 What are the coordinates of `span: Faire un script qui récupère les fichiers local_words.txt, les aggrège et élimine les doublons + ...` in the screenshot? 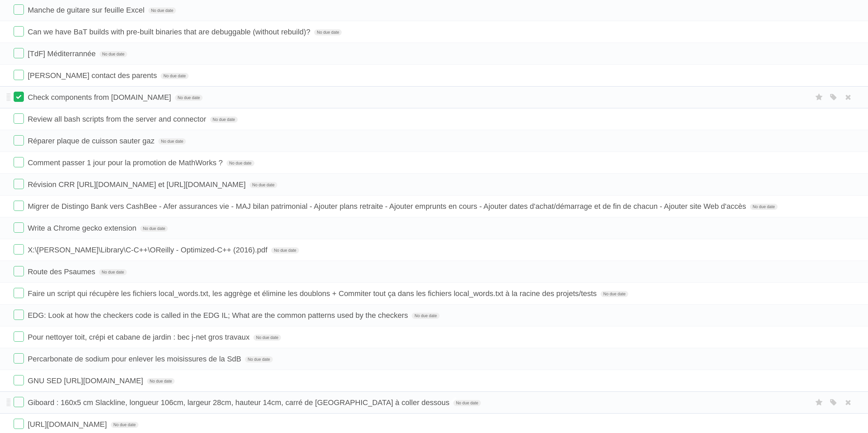 It's located at (313, 294).